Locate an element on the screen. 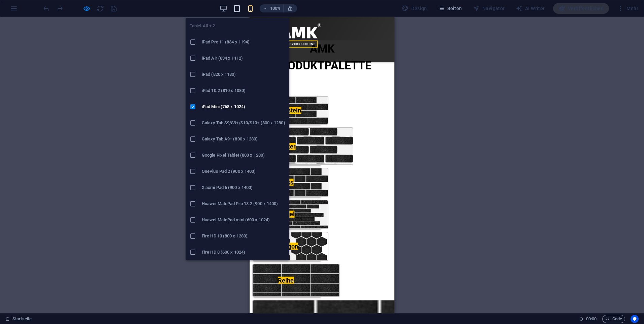 The image size is (644, 324). h6: Galaxy Tab S9/S9+/S10/S10+ (800 x 1280) is located at coordinates (243, 123).